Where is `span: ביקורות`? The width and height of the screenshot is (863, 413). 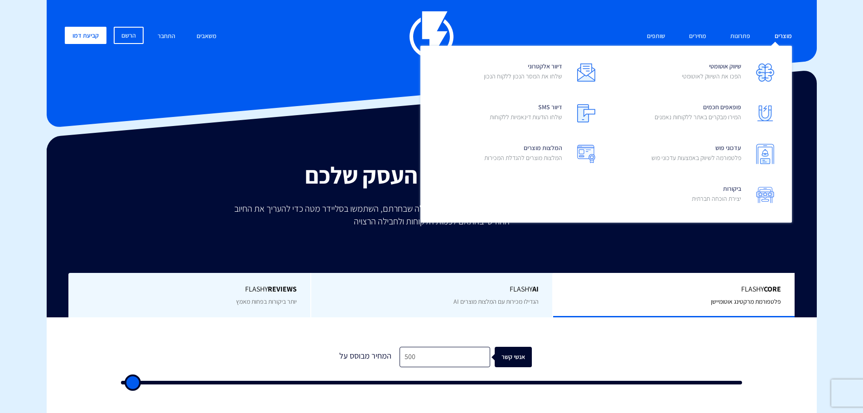
span: ביקורות is located at coordinates (716, 194).